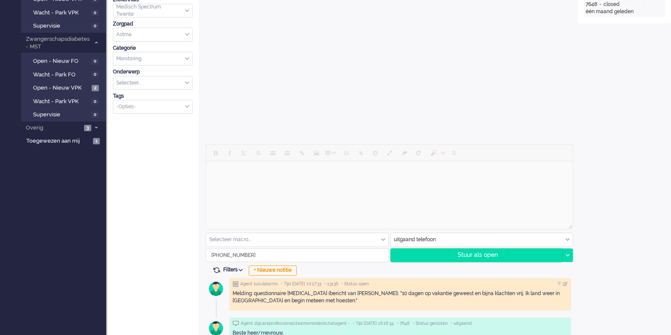 This screenshot has width=671, height=335. What do you see at coordinates (476, 255) in the screenshot?
I see `div: Stuur als open` at bounding box center [476, 255].